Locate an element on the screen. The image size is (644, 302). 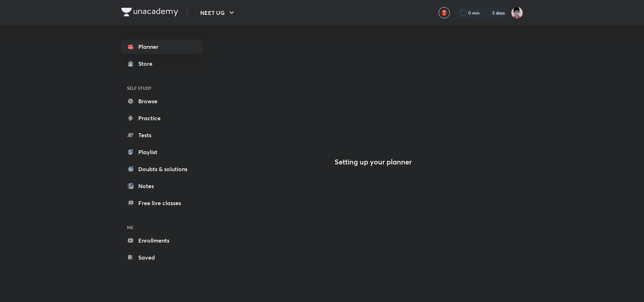
button: NEET UG is located at coordinates (217, 13).